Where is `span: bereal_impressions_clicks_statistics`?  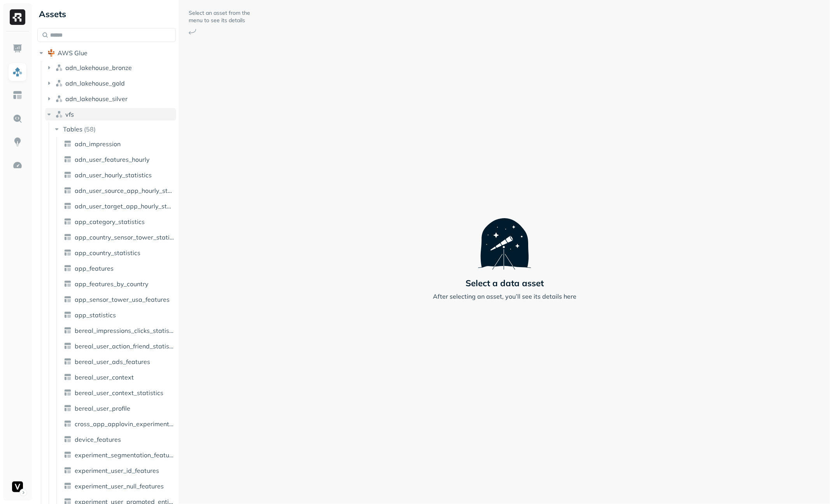
span: bereal_impressions_clicks_statistics is located at coordinates (124, 331).